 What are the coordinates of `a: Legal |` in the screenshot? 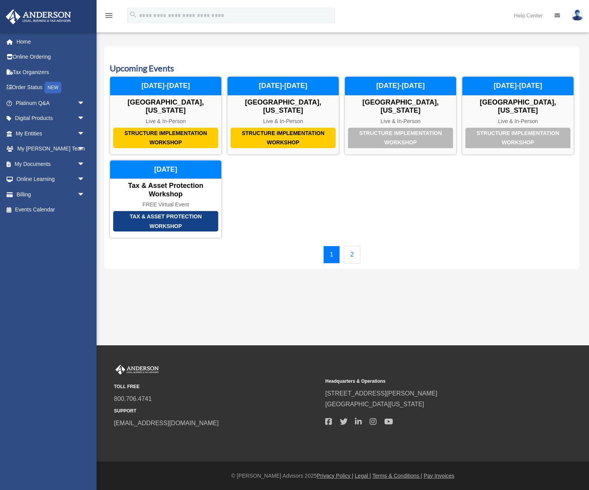 It's located at (363, 476).